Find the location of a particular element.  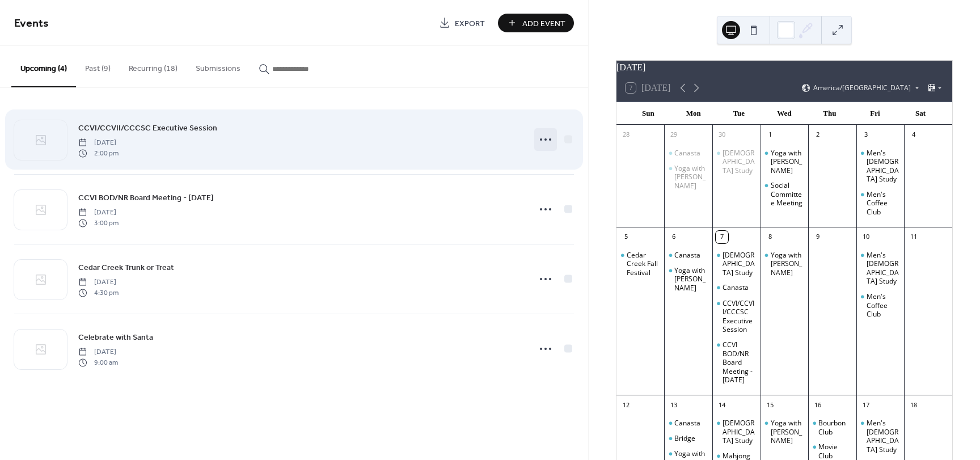

div: 9 is located at coordinates (818, 237).